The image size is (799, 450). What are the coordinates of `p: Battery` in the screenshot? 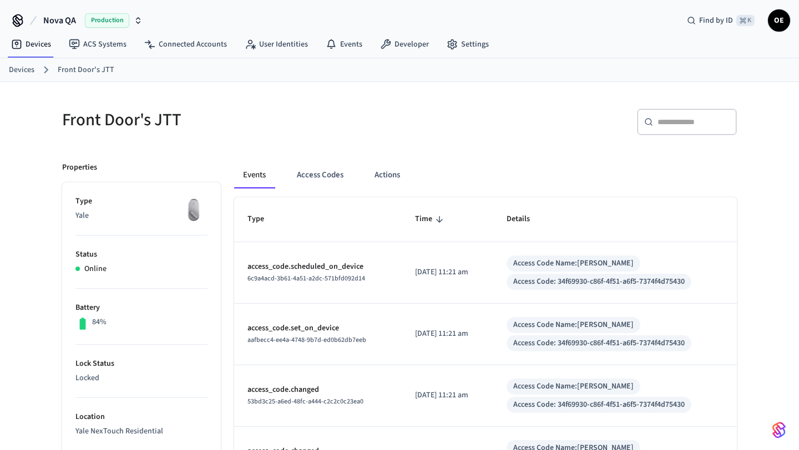 It's located at (141, 308).